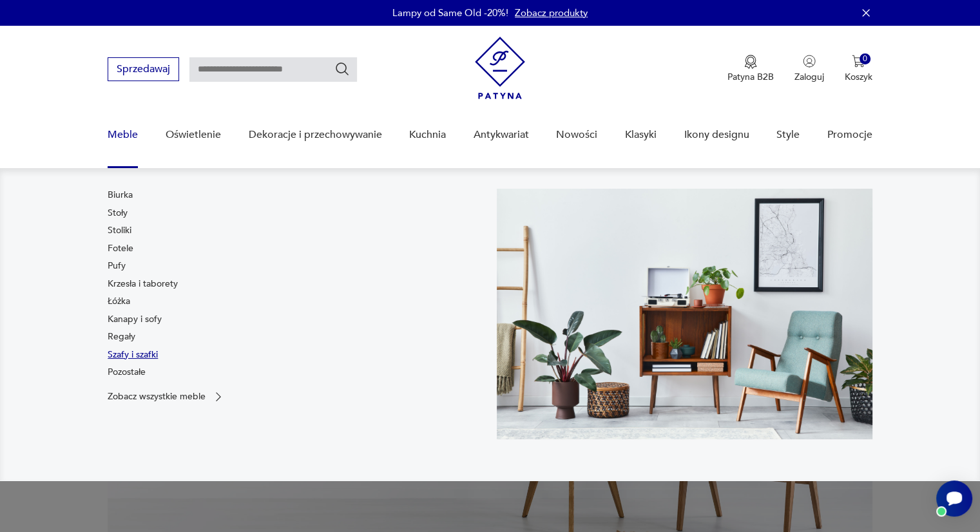 This screenshot has height=532, width=980. Describe the element at coordinates (751, 69) in the screenshot. I see `a: Ikona medaluPatyna B2B` at that location.